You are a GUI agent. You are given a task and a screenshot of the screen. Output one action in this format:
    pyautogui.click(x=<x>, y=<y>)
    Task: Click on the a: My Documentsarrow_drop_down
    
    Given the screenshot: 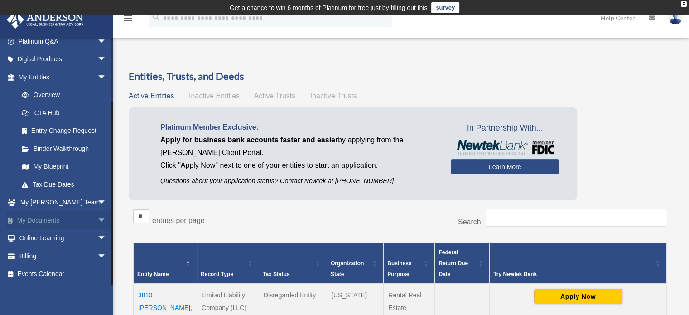 What is the action you would take?
    pyautogui.click(x=63, y=220)
    